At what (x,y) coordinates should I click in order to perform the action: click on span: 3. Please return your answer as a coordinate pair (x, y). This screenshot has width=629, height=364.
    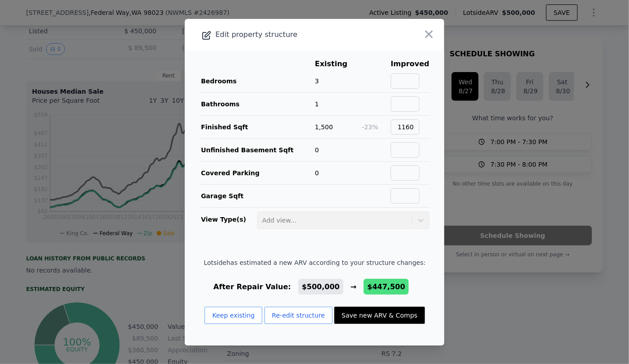
    Looking at the image, I should click on (317, 81).